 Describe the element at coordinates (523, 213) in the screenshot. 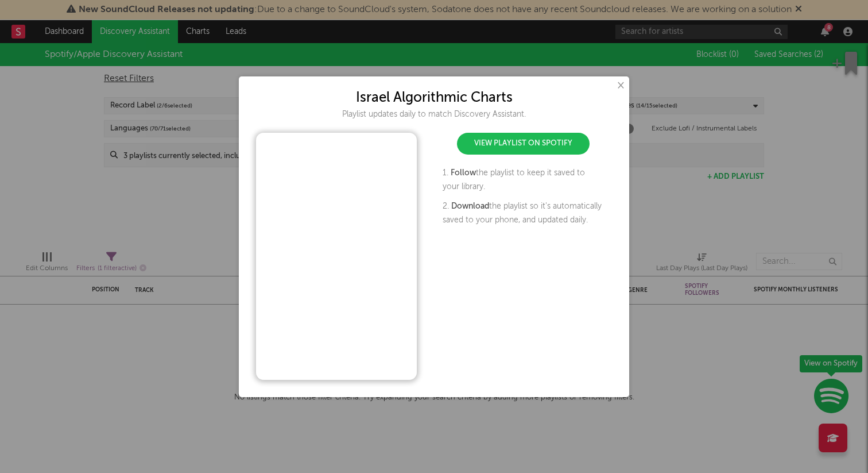

I see `li: the playlist so it's automatically saved to your phone, and updated daily.` at that location.